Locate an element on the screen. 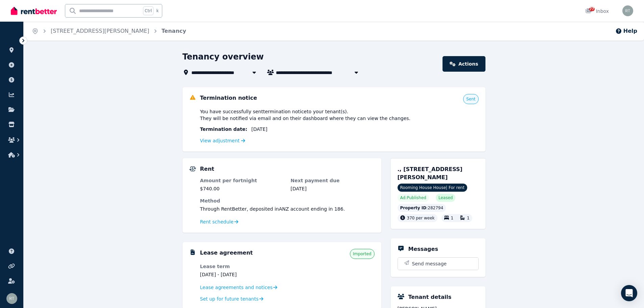 This screenshot has width=644, height=308. span: Property ID is located at coordinates (414, 208).